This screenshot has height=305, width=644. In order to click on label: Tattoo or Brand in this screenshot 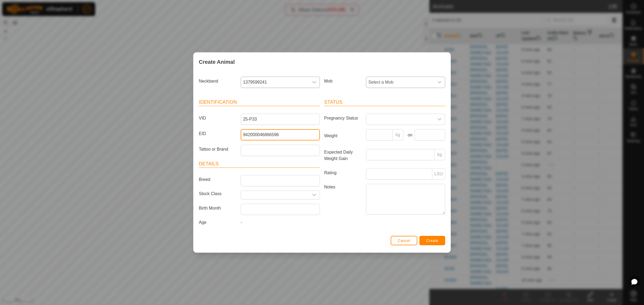, I will do `click(218, 149)`.